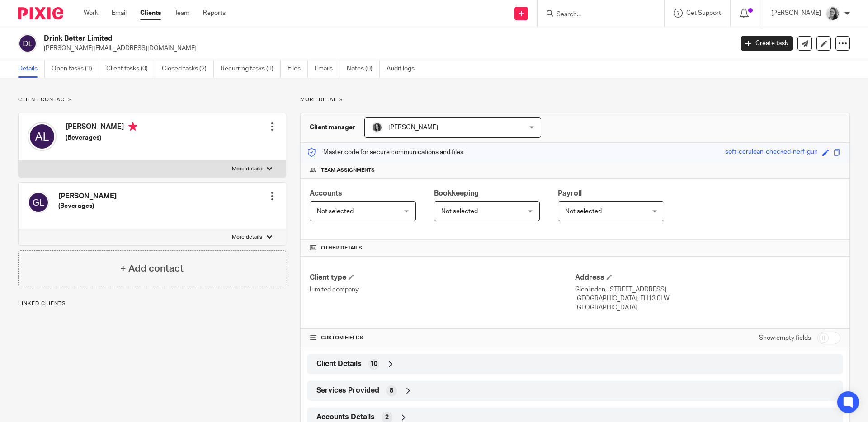 The width and height of the screenshot is (868, 422). Describe the element at coordinates (596, 15) in the screenshot. I see `input: Search` at that location.